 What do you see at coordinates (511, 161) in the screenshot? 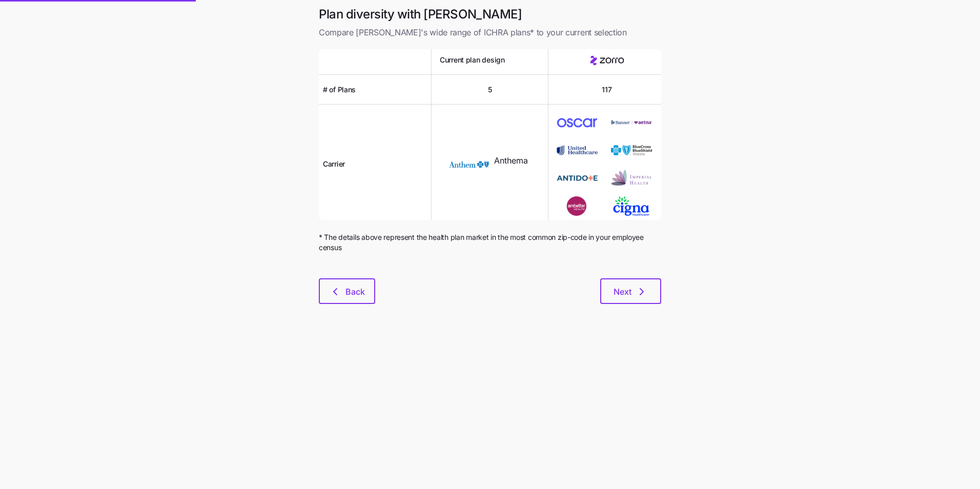
I see `span: Anthema` at bounding box center [511, 161].